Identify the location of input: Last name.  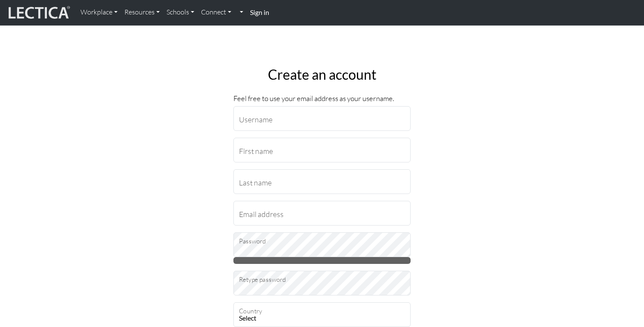
(322, 181).